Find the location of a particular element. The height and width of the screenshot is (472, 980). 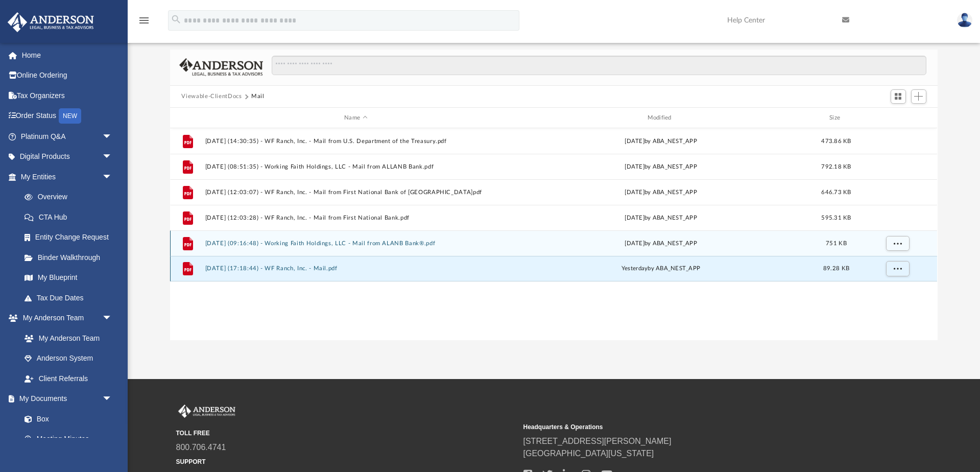

a: Overview is located at coordinates (71, 197).